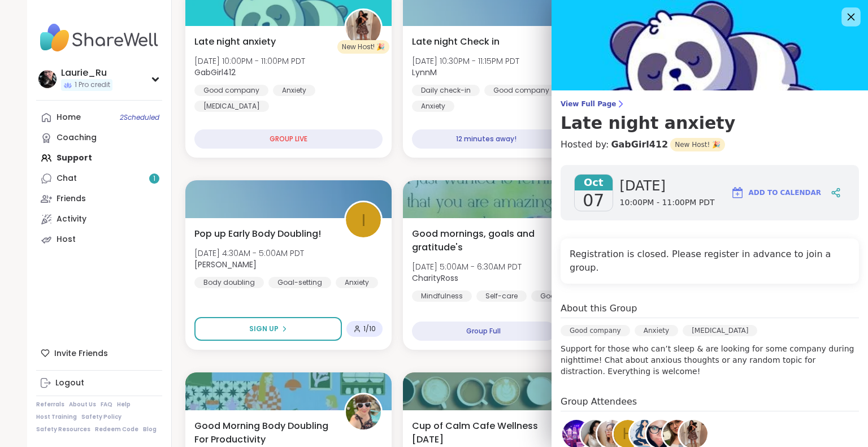 Image resolution: width=868 pixels, height=447 pixels. Describe the element at coordinates (486, 139) in the screenshot. I see `div: 12 minutes away!` at that location.